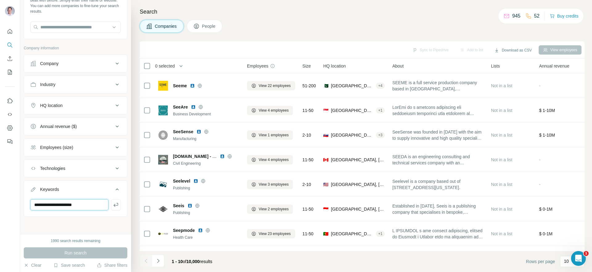 Image resolution: width=592 pixels, height=272 pixels. I want to click on button: Clear, so click(32, 265).